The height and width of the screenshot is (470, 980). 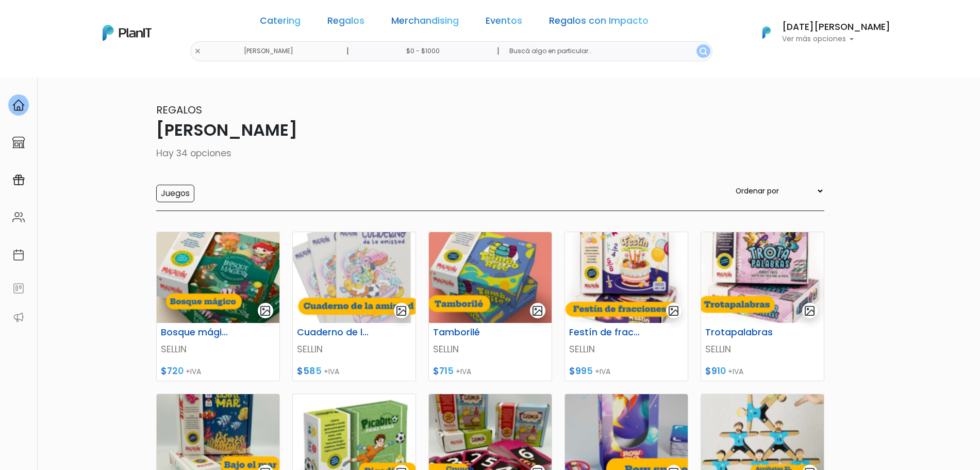 I want to click on a: Eventos, so click(x=504, y=23).